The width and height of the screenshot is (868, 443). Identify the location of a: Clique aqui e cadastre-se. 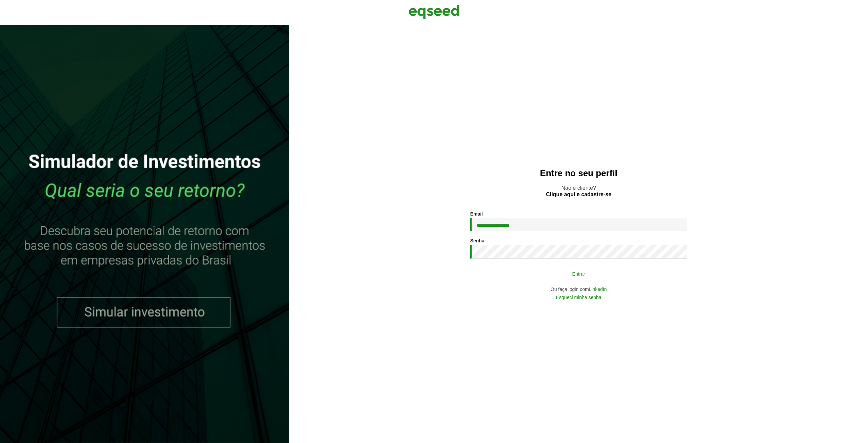
(579, 195).